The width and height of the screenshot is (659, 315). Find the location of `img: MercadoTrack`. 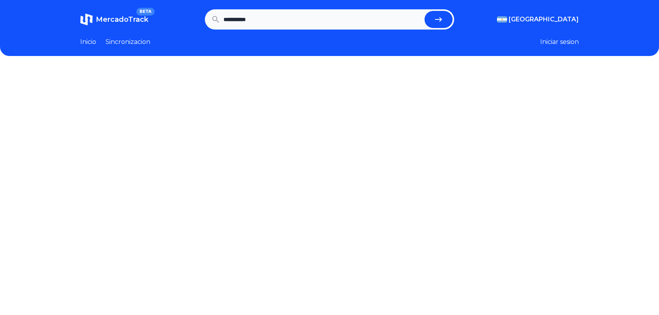

img: MercadoTrack is located at coordinates (86, 19).